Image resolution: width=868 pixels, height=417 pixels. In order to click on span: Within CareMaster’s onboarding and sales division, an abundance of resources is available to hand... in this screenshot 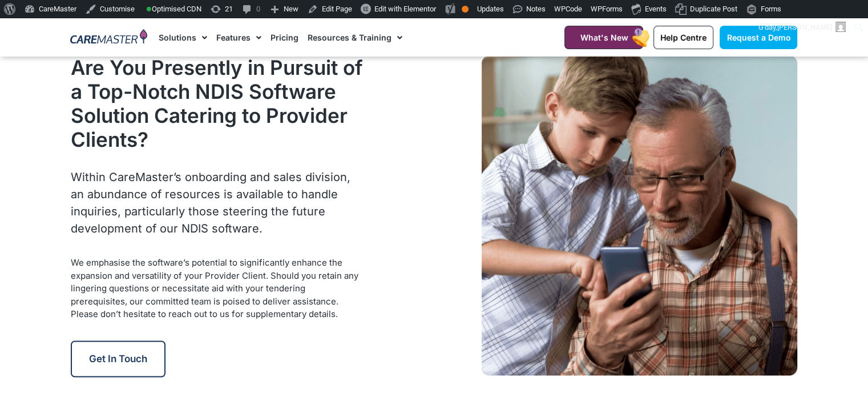, I will do `click(210, 203)`.